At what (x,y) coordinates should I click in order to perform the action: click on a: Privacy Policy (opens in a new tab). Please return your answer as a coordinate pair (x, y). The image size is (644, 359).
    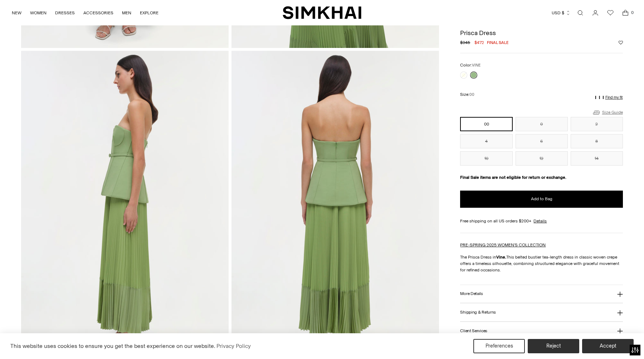
    Looking at the image, I should click on (234, 346).